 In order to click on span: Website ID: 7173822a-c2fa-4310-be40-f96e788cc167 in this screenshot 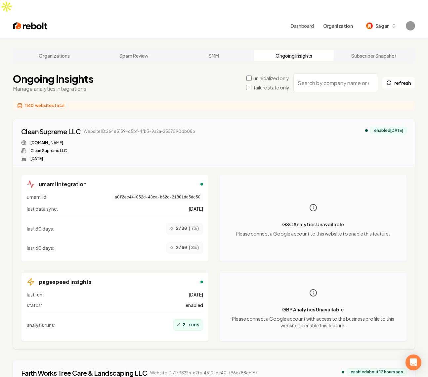, I will do `click(204, 373)`.